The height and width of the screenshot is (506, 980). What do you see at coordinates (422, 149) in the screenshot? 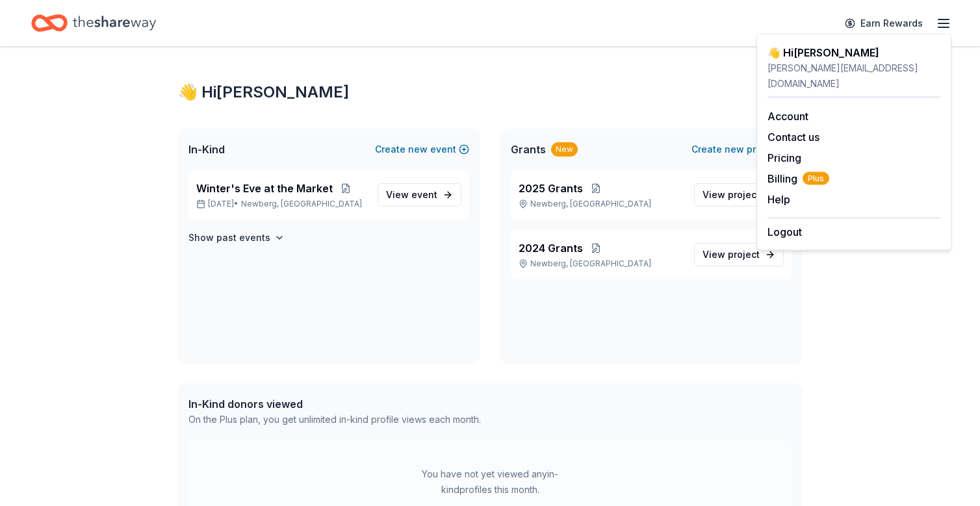
I see `button: Createnewevent` at bounding box center [422, 149].